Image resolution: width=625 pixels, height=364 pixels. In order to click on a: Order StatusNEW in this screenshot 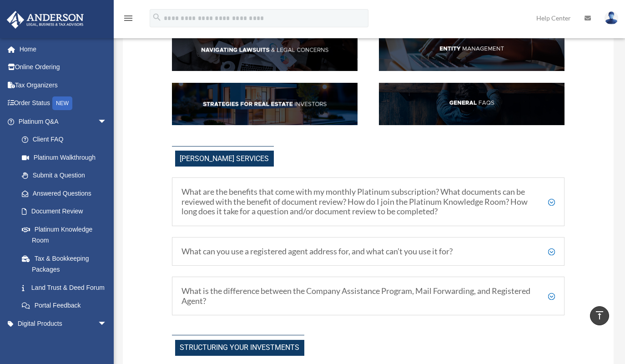, I will do `click(63, 103)`.